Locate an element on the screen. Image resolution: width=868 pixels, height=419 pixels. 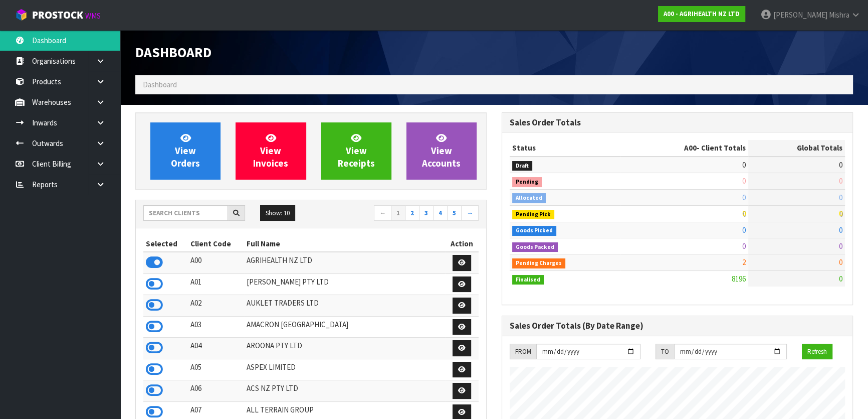
span: ProStock is located at coordinates (58, 15).